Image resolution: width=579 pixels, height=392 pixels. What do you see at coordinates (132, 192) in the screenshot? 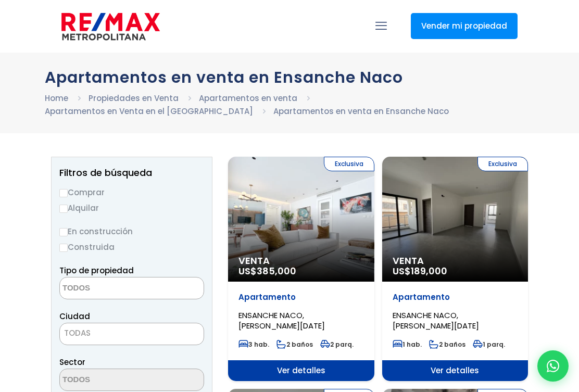
I see `label: Comprar` at bounding box center [132, 192].